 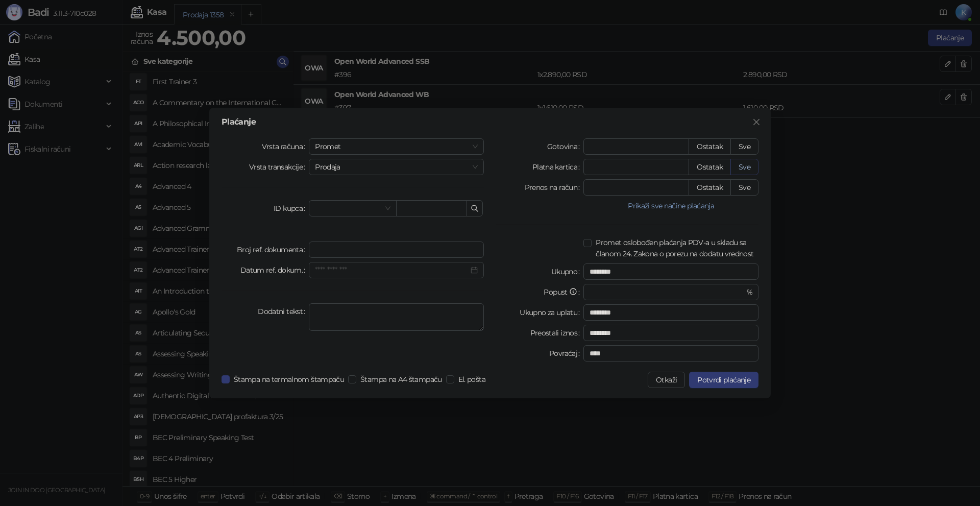 I want to click on span: Prodaja, so click(x=397, y=167).